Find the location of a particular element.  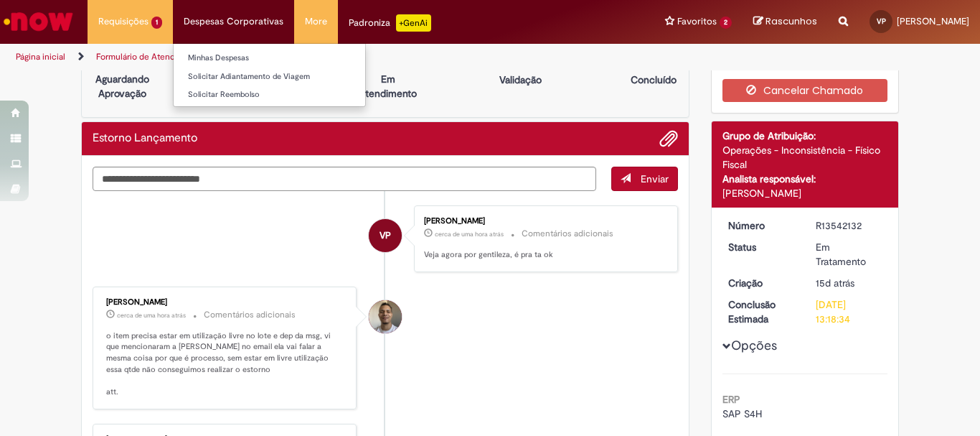

div: 17/09/2025 08:55:54 is located at coordinates (849, 283).